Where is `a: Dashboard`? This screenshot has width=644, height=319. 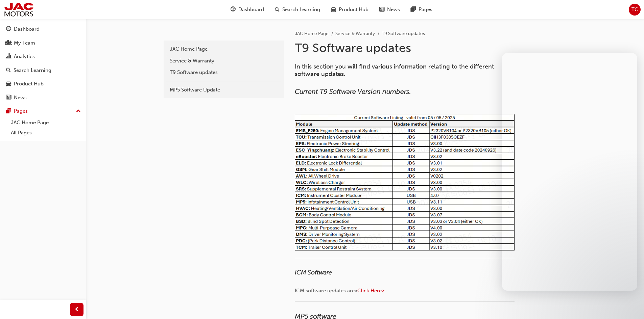
a: Dashboard is located at coordinates (43, 29).